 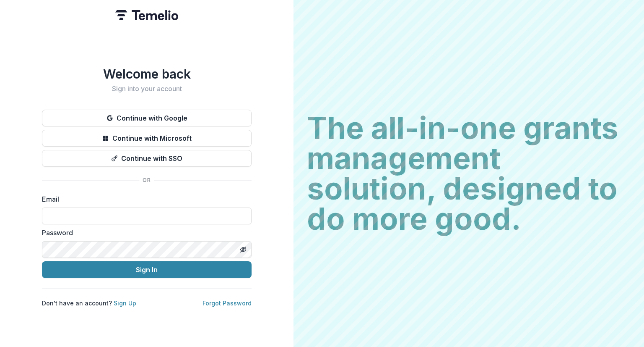 What do you see at coordinates (89, 303) in the screenshot?
I see `p: Don't have an account?` at bounding box center [89, 303].